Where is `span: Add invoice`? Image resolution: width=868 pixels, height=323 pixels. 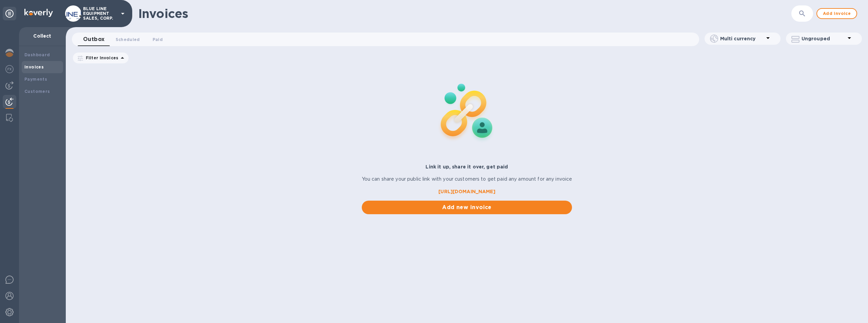
span: Add invoice is located at coordinates (837, 13).